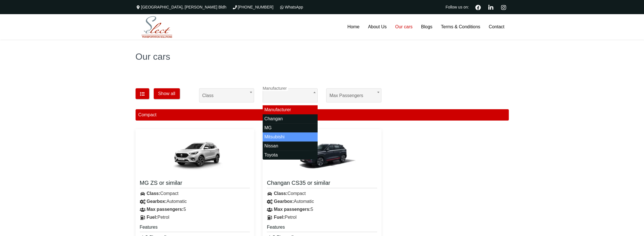 The image size is (644, 236). Describe the element at coordinates (427, 27) in the screenshot. I see `a: Blogs` at that location.